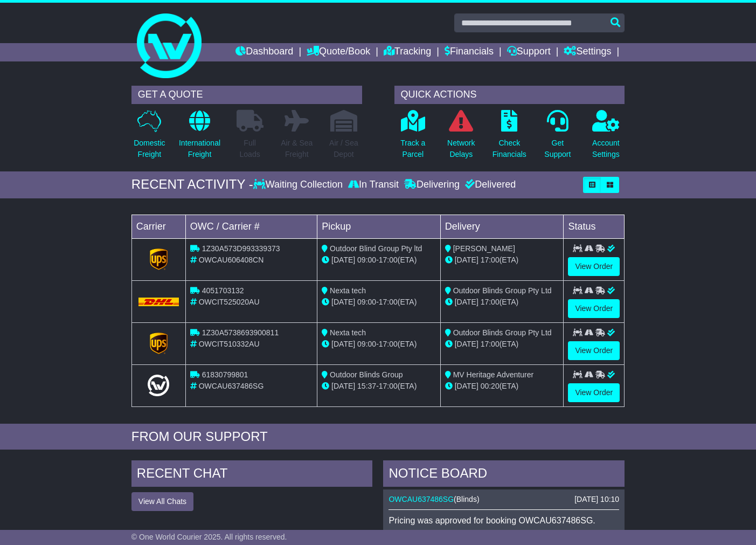 The width and height of the screenshot is (756, 545). What do you see at coordinates (247, 95) in the screenshot?
I see `div: GET A QUOTE` at bounding box center [247, 95].